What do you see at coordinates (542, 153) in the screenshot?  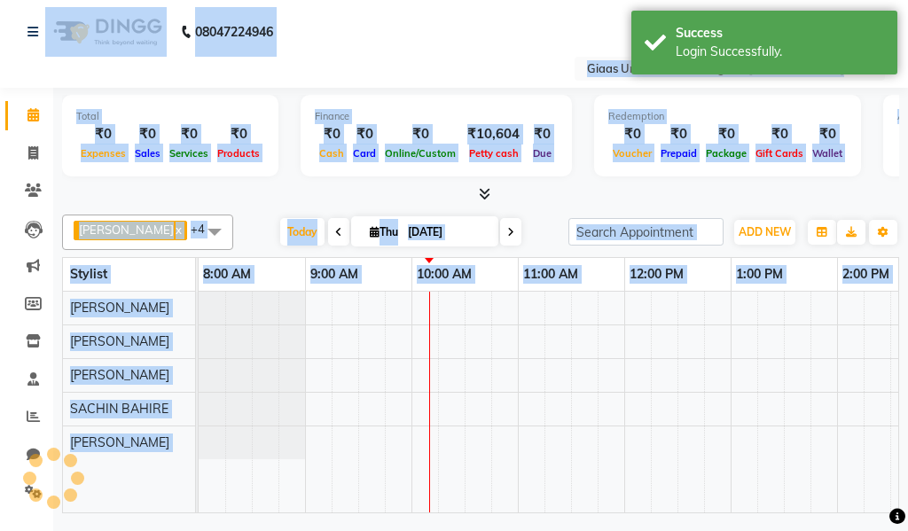 I see `span: Due` at bounding box center [542, 153].